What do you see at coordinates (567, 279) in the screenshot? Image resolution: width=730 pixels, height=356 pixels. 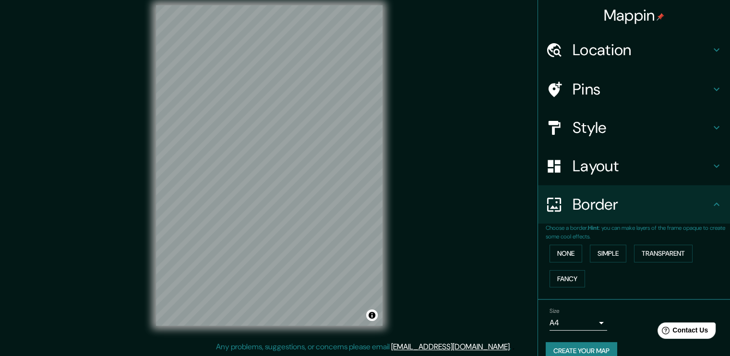 I see `button: Fancy` at bounding box center [567, 279].